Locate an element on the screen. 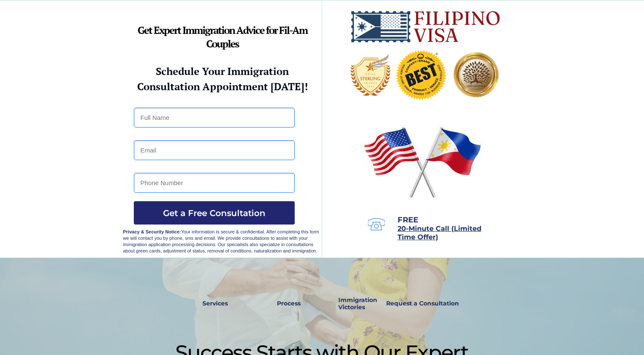 Image resolution: width=644 pixels, height=355 pixels. strong: Immigration Victories is located at coordinates (358, 304).